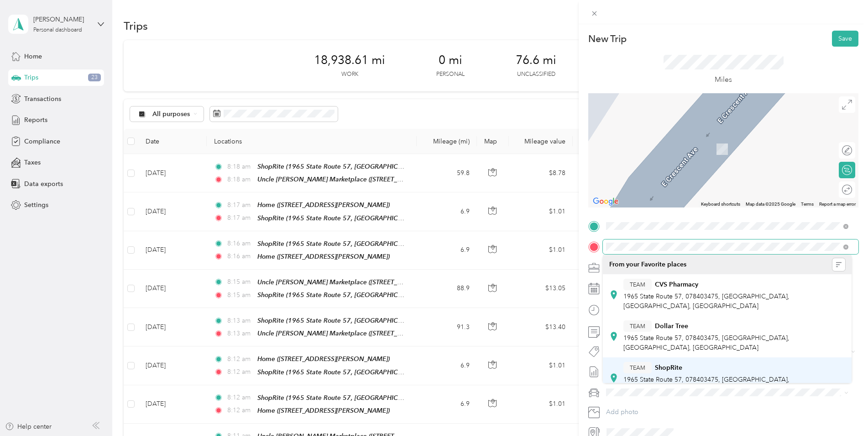  Describe the element at coordinates (606, 202) in the screenshot. I see `img: Google` at that location.